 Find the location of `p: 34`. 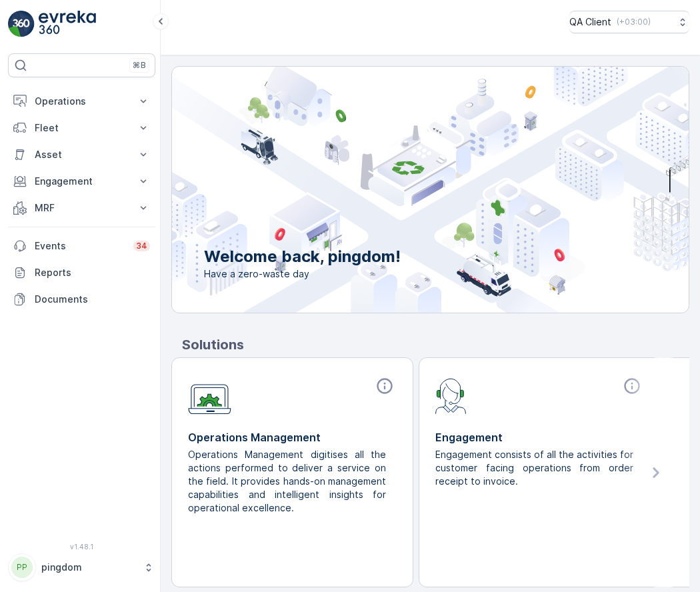

p: 34 is located at coordinates (142, 246).